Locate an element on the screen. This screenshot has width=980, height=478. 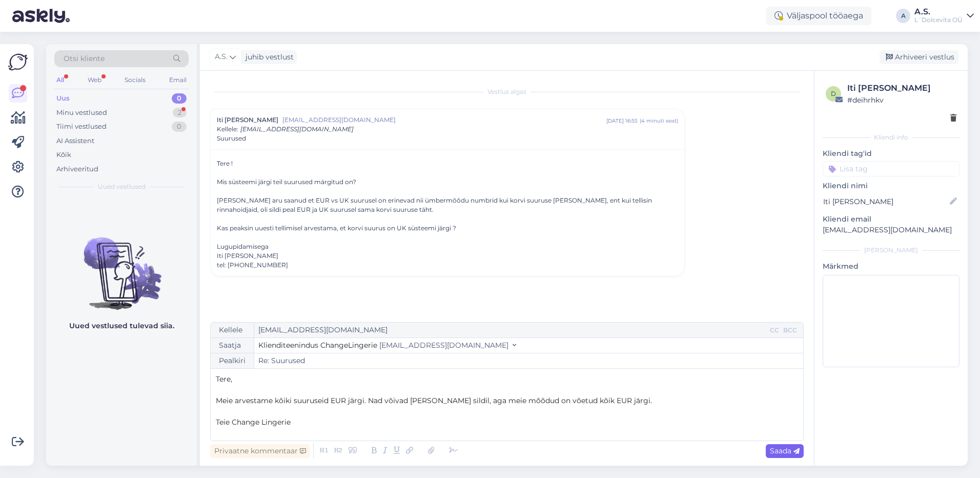
div: Arhiveeri vestlus is located at coordinates (919, 57).